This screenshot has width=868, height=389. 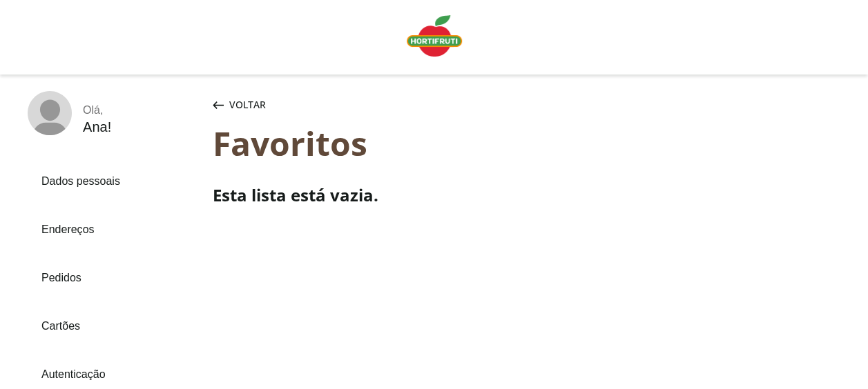 I want to click on a: Logo, so click(x=434, y=38).